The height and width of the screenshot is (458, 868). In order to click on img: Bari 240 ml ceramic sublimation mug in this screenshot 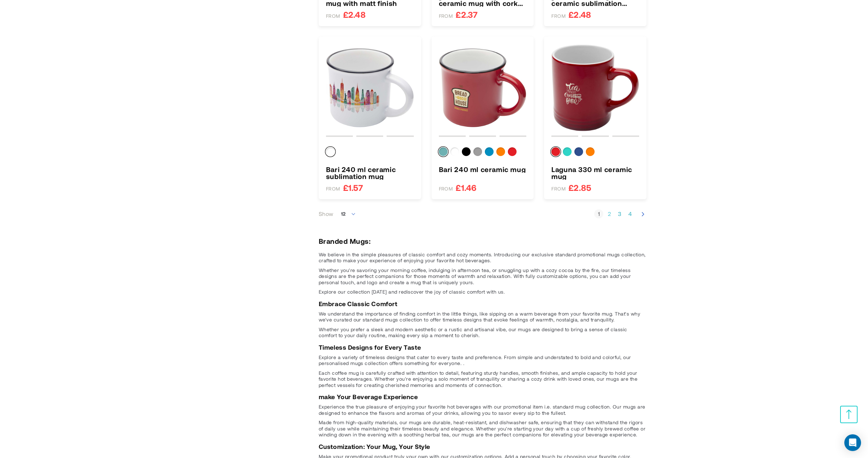, I will do `click(370, 88)`.